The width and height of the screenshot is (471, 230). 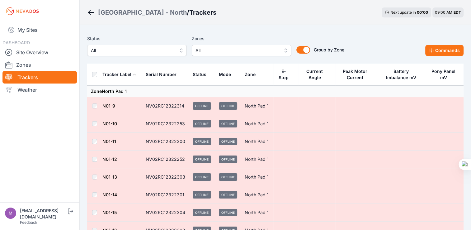 I want to click on a: N01-11, so click(x=109, y=141).